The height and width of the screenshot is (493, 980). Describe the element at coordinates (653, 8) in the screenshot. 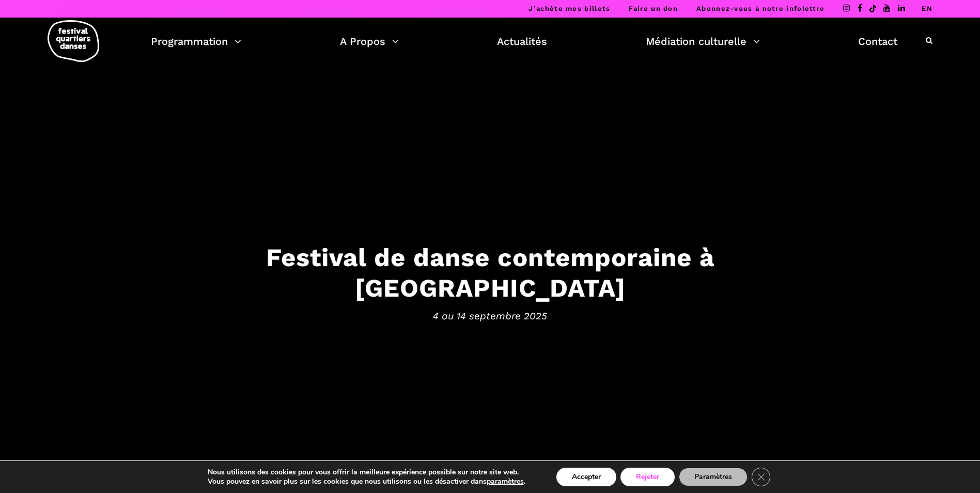

I see `a: Faire un don` at that location.